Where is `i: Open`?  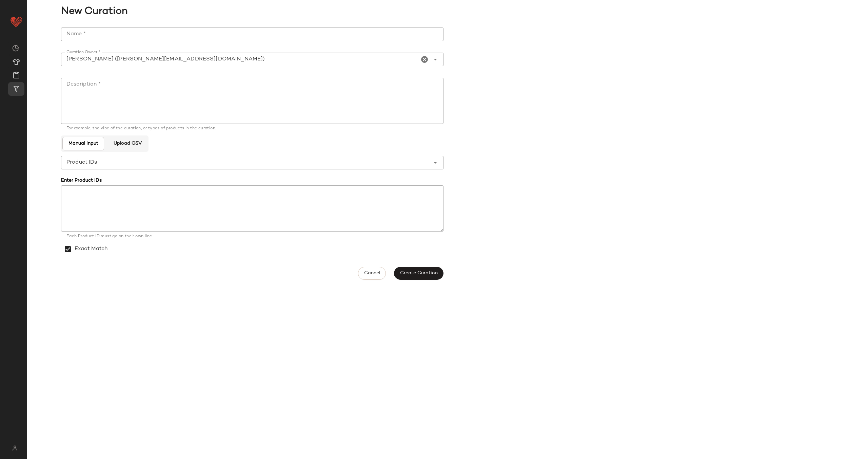 i: Open is located at coordinates (436, 59).